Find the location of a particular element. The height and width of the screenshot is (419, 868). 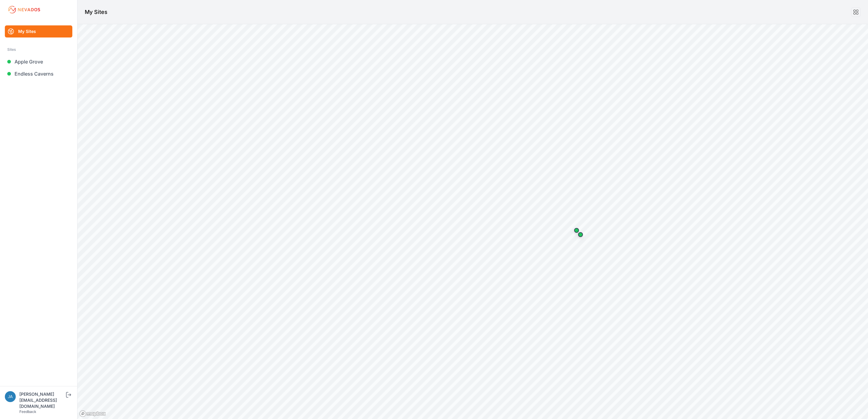

a: My Sites is located at coordinates (38, 32).